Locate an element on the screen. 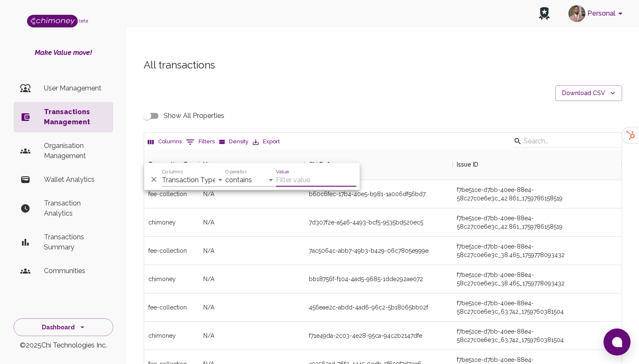 The height and width of the screenshot is (364, 639). p: Wallet Analytics is located at coordinates (75, 180).